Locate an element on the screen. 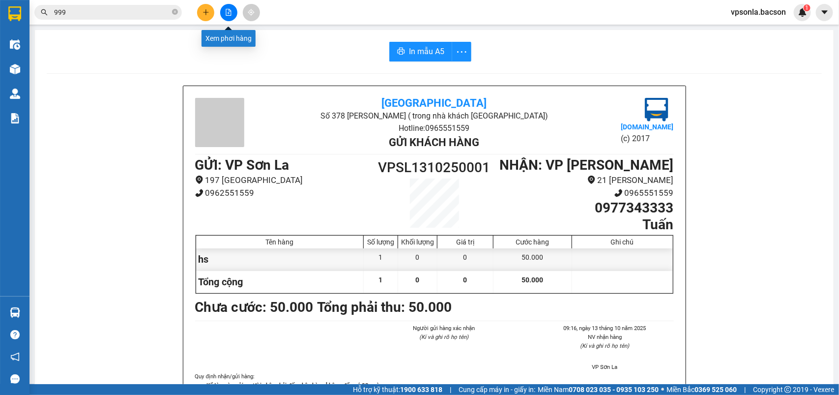 The width and height of the screenshot is (839, 395). strong: 0708 023 035 - 0935 103 250 is located at coordinates (614, 389).